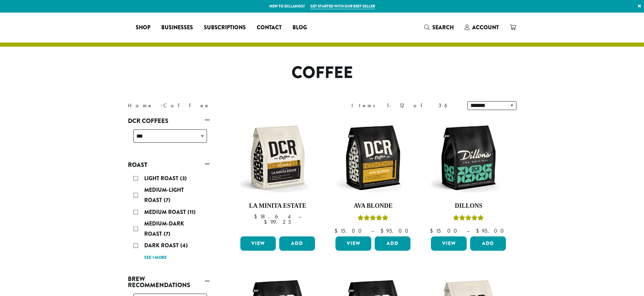 Image resolution: width=644 pixels, height=296 pixels. Describe the element at coordinates (177, 27) in the screenshot. I see `span: Businesses` at that location.